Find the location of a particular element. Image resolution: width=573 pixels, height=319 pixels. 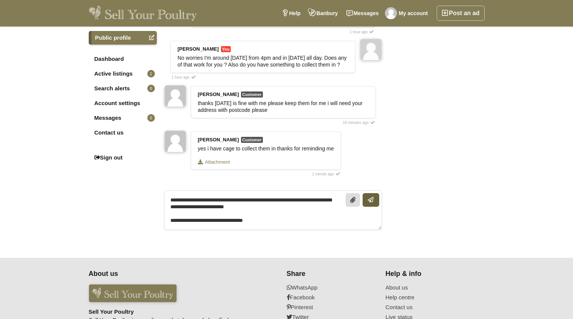

a: Help centre is located at coordinates (430, 297).